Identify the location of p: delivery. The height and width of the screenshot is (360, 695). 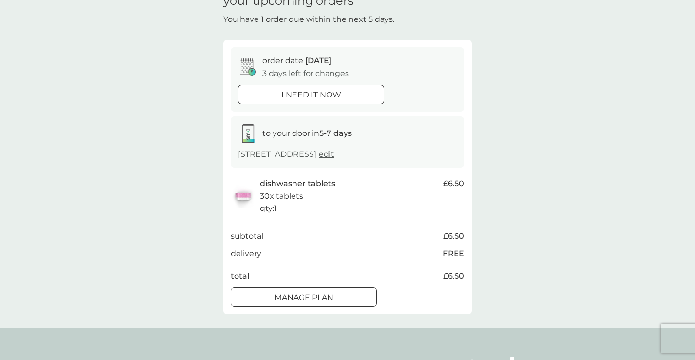
(246, 253).